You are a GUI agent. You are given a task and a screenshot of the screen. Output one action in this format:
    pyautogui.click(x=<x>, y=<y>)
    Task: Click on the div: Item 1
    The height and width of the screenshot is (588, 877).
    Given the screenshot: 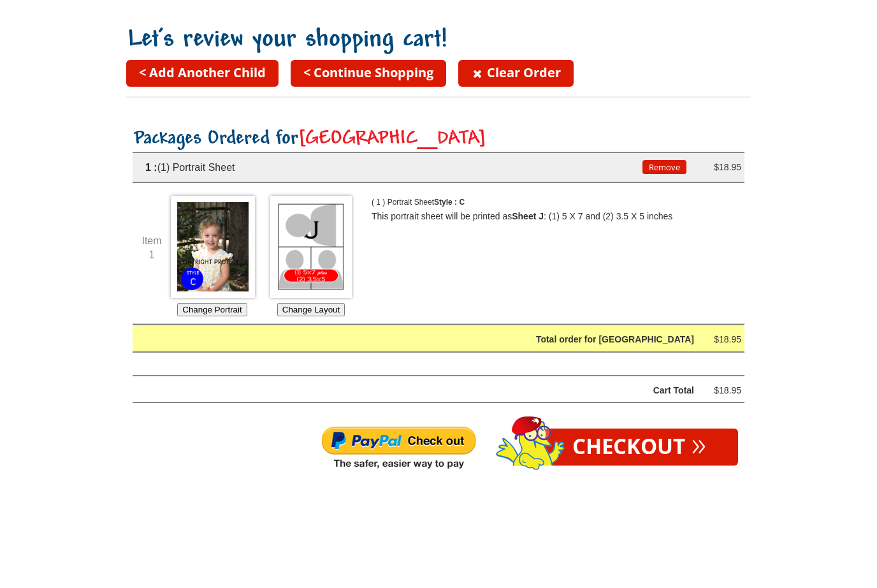 What is the action you would take?
    pyautogui.click(x=152, y=248)
    